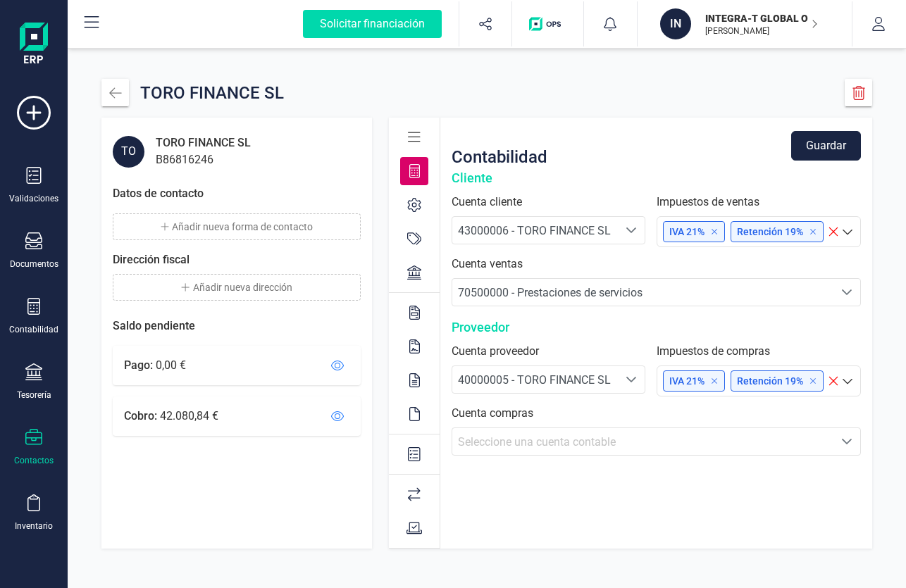 The image size is (906, 588). I want to click on label: Impuestos de compras, so click(759, 352).